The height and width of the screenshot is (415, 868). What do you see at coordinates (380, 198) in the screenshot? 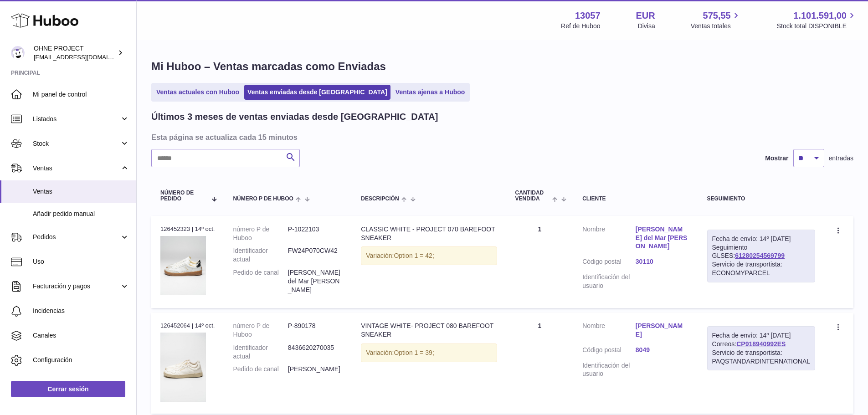
I see `span: Descripción` at bounding box center [380, 198].